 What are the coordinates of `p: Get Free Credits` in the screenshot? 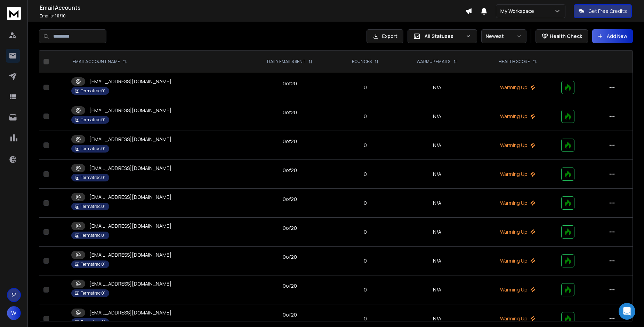 It's located at (608, 11).